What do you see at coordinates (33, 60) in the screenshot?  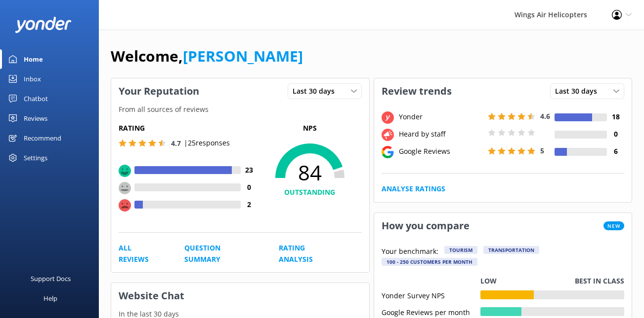 I see `div: Home` at bounding box center [33, 60].